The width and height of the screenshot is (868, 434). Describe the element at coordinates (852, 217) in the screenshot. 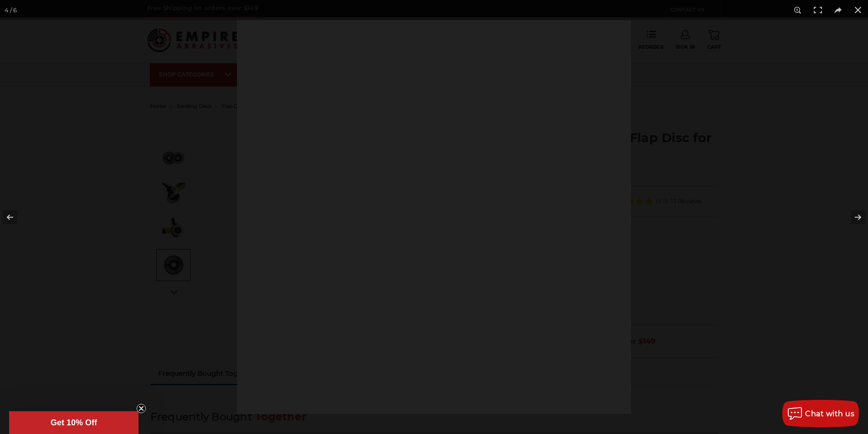

I see `button: Next (arrow right)` at that location.